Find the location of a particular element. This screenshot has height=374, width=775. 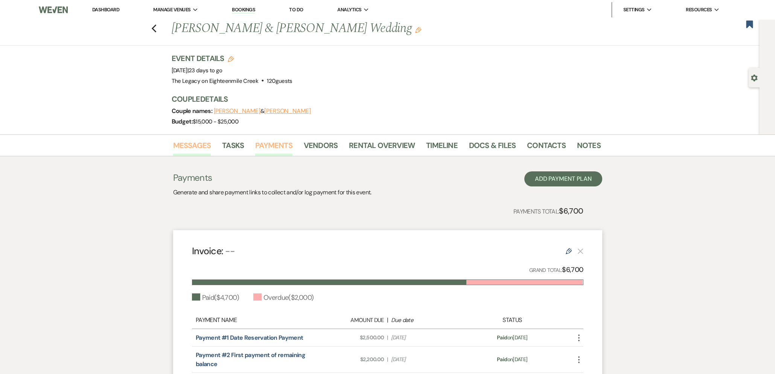

a: Payment #2 First payment of remaining balance is located at coordinates (250, 359).